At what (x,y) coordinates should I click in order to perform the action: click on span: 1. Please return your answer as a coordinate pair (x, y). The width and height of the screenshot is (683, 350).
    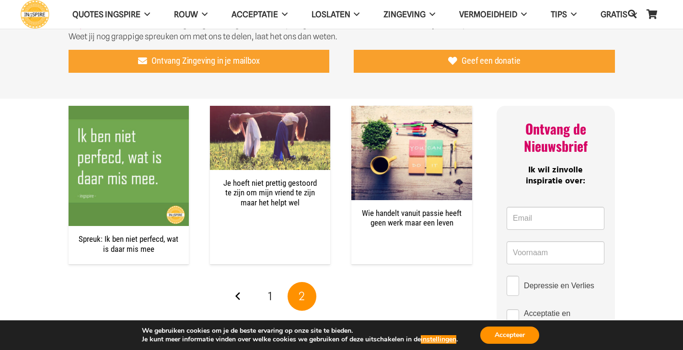
    Looking at the image, I should click on (270, 296).